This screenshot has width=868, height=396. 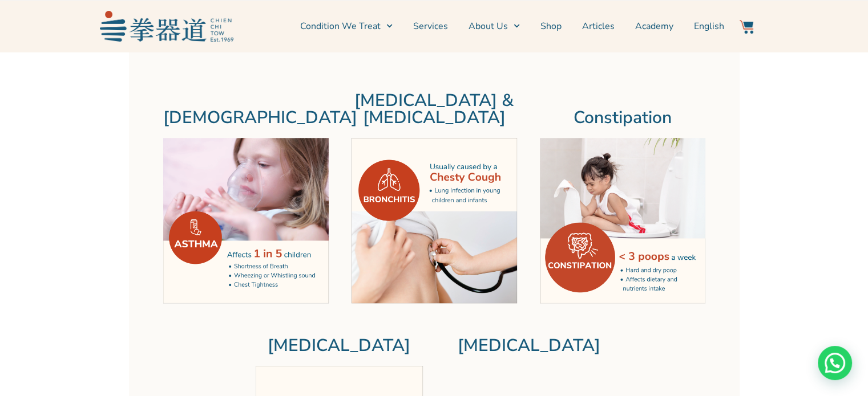 What do you see at coordinates (494, 26) in the screenshot?
I see `a: About Us` at bounding box center [494, 26].